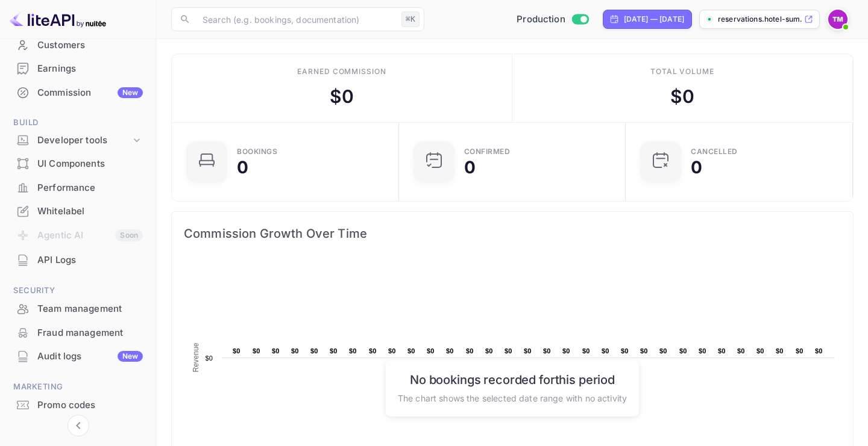 The height and width of the screenshot is (446, 868). What do you see at coordinates (78, 211) in the screenshot?
I see `a: Whitelabel` at bounding box center [78, 211].